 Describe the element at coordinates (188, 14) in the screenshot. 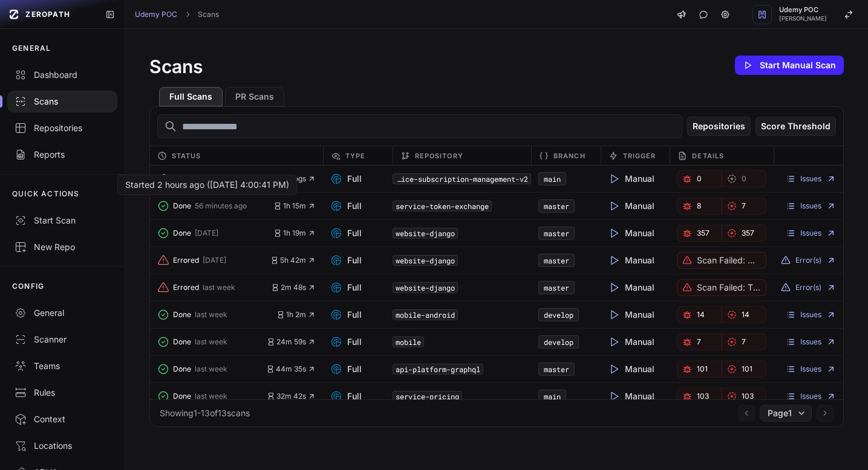

I see `svg: chevron right,` at that location.